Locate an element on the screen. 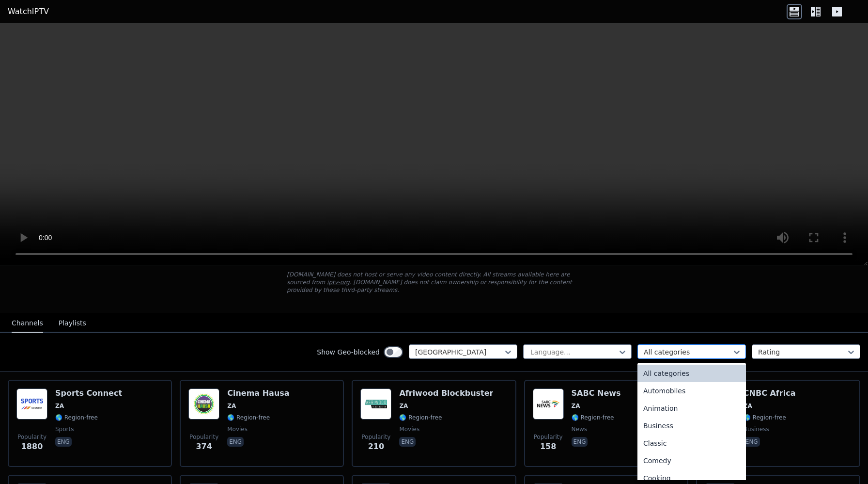 The image size is (868, 484). div: Comedy is located at coordinates (692, 460).